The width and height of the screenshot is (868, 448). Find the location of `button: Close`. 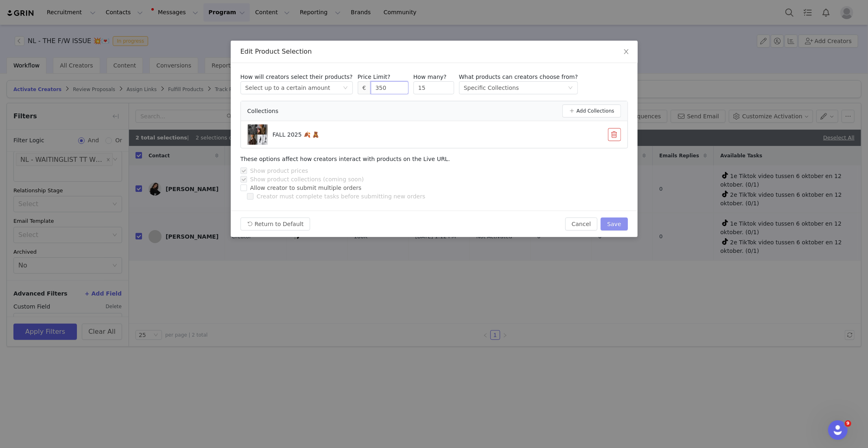

button: Close is located at coordinates (626, 52).